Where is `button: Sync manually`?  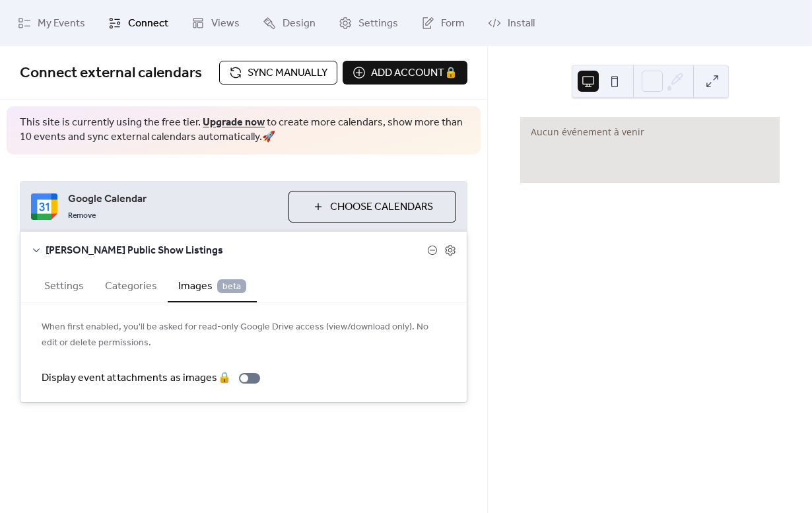 button: Sync manually is located at coordinates (278, 73).